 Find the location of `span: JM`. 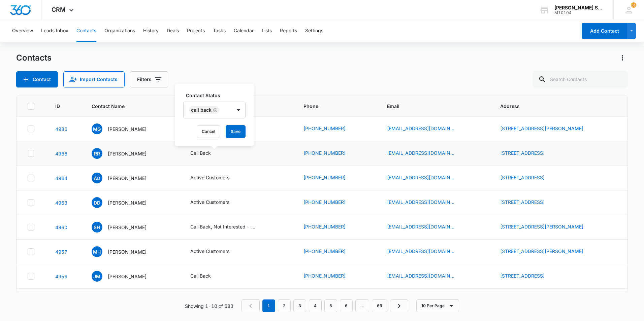

span: JM is located at coordinates (97, 276).